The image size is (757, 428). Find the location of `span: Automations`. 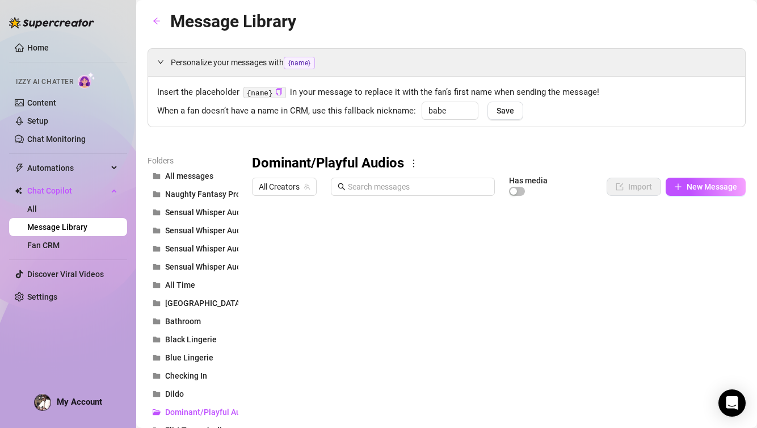

span: Automations is located at coordinates (68, 168).